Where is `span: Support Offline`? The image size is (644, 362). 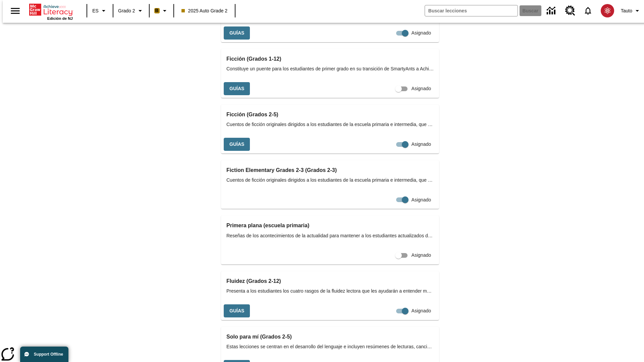 span: Support Offline is located at coordinates (48, 354).